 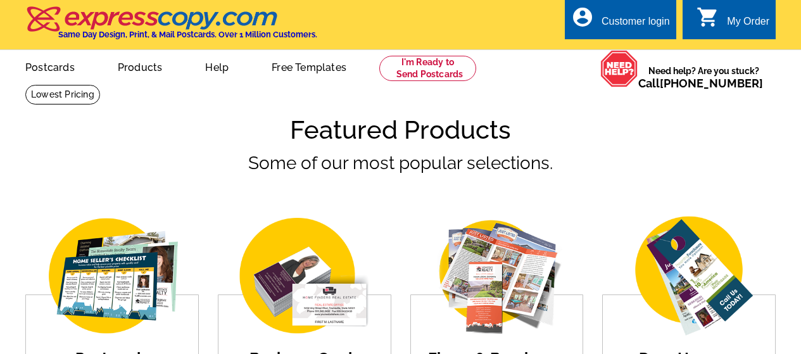 I want to click on img: business-card.png, so click(x=305, y=276).